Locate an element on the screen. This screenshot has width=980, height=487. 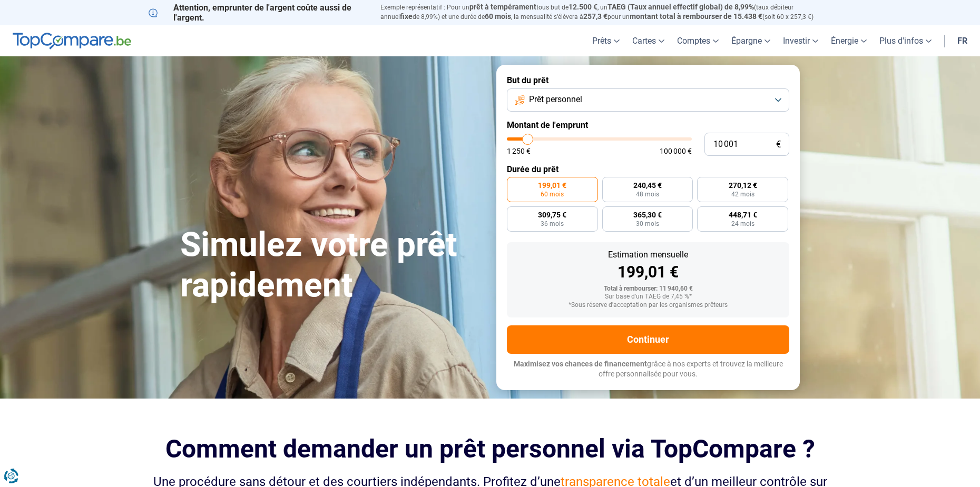
a: Cartes is located at coordinates (648, 41).